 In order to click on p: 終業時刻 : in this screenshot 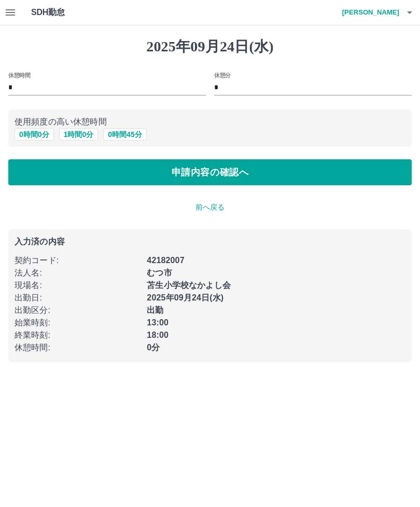, I will do `click(77, 335)`.